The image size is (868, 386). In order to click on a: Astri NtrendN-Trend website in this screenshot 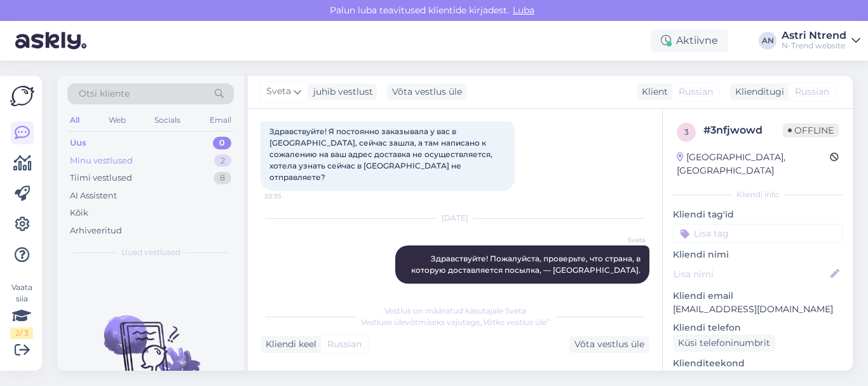, I will do `click(821, 40)`.